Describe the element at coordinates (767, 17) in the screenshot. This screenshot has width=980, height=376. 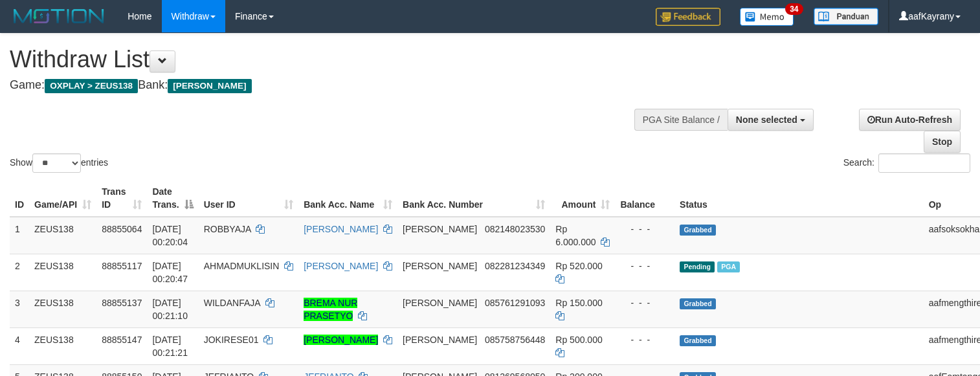
I see `img: Button%20Memo.svg` at that location.